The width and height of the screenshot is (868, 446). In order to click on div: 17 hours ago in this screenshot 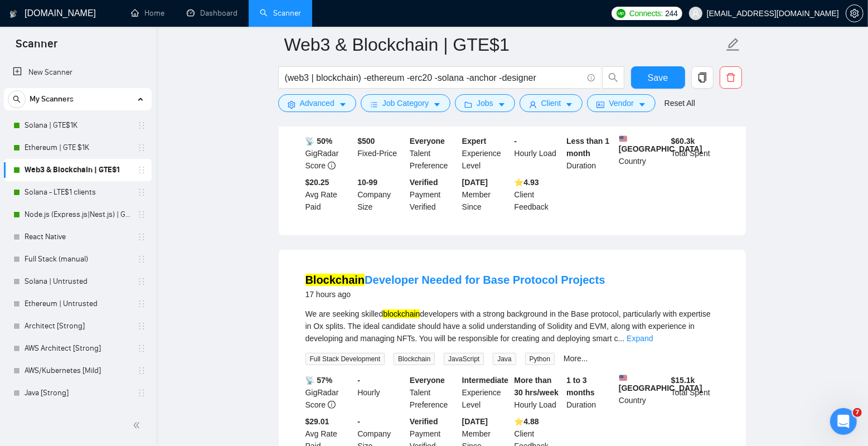, I will do `click(455, 294)`.